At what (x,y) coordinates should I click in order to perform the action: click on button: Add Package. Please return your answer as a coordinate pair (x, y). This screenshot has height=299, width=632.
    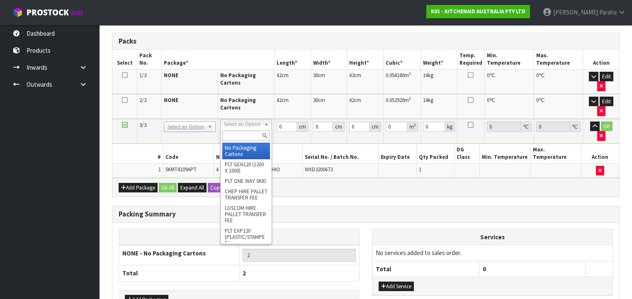
    Looking at the image, I should click on (138, 188).